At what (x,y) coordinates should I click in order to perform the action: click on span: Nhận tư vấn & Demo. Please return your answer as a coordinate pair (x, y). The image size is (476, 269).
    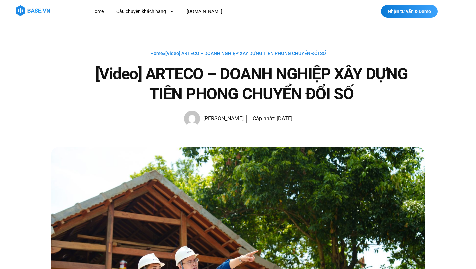
    Looking at the image, I should click on (409, 11).